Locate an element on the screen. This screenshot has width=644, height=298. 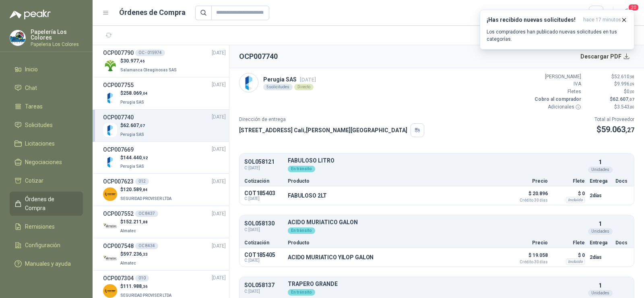
span: 0 is located at coordinates (630, 91).